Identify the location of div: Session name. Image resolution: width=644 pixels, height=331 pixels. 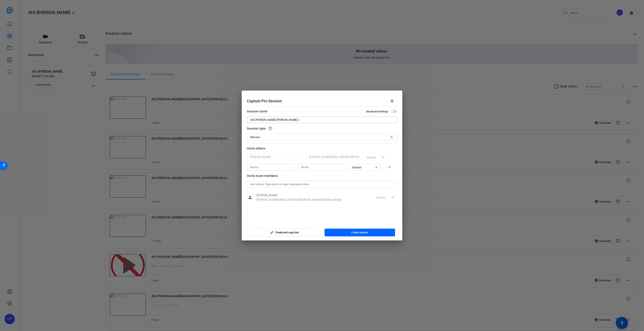
(257, 111).